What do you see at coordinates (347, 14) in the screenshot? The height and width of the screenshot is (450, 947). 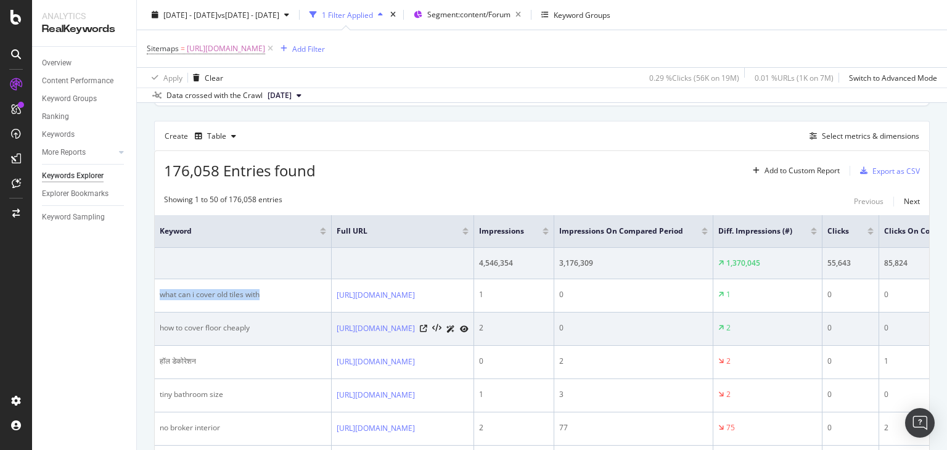 I see `div: 1 Filter Applied` at bounding box center [347, 14].